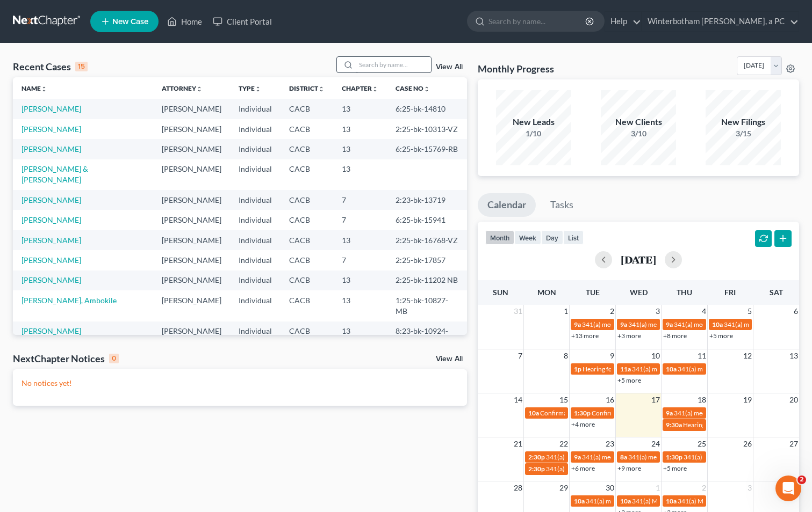 The height and width of the screenshot is (512, 812). I want to click on td: 2:25-bk-11202 NB, so click(427, 280).